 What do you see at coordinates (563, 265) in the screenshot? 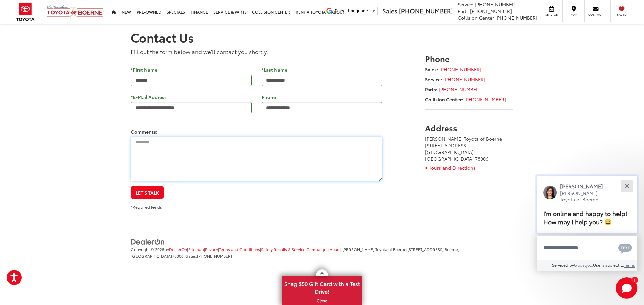
I see `span: Serviced by` at bounding box center [563, 265].